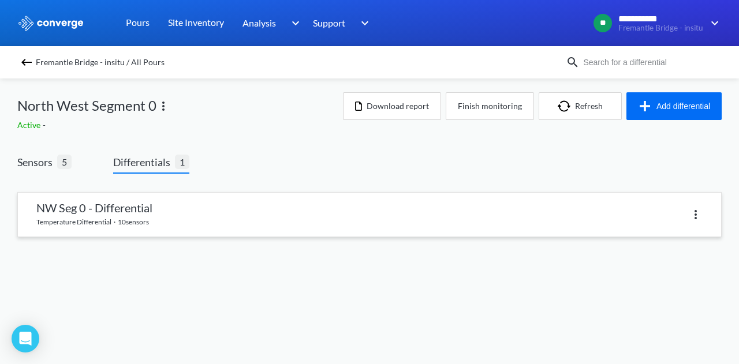 The image size is (739, 364). I want to click on img: backspace.svg, so click(27, 62).